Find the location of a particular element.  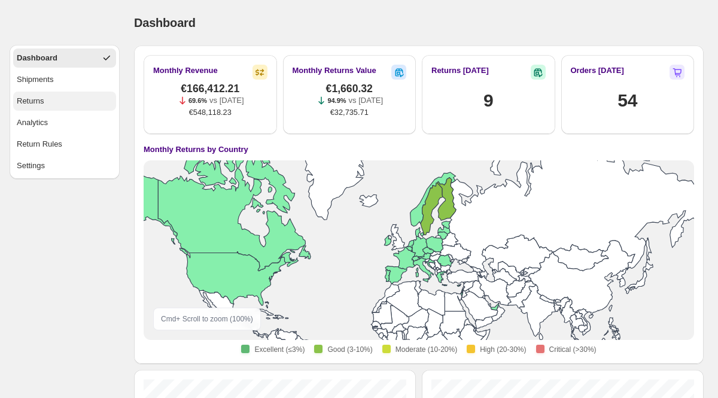

span: Moderate (10-20%) is located at coordinates (426, 349).